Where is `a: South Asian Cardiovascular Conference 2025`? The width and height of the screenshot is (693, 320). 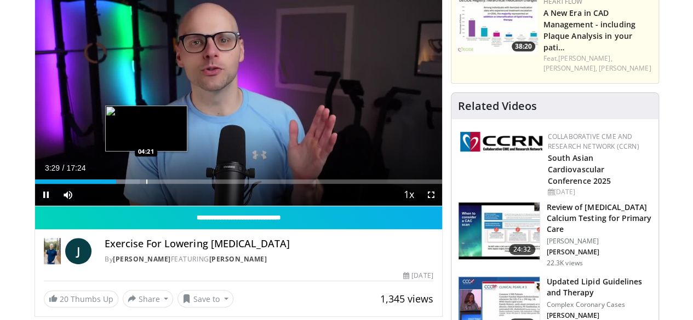 a: South Asian Cardiovascular Conference 2025 is located at coordinates (579, 169).